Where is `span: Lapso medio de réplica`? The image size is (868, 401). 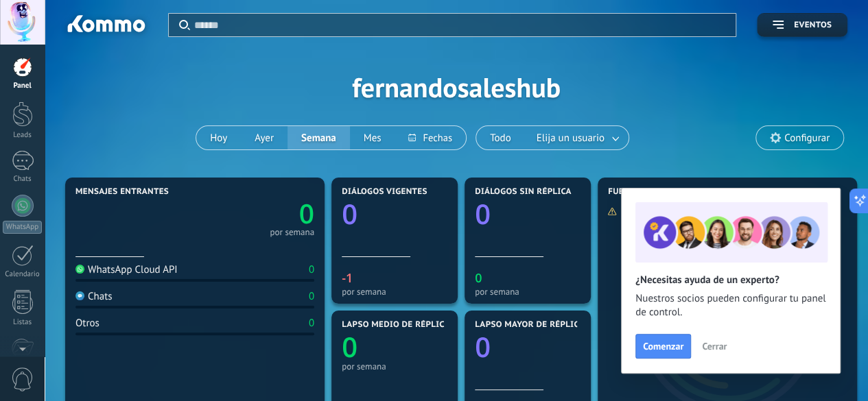 span: Lapso medio de réplica is located at coordinates (396, 325).